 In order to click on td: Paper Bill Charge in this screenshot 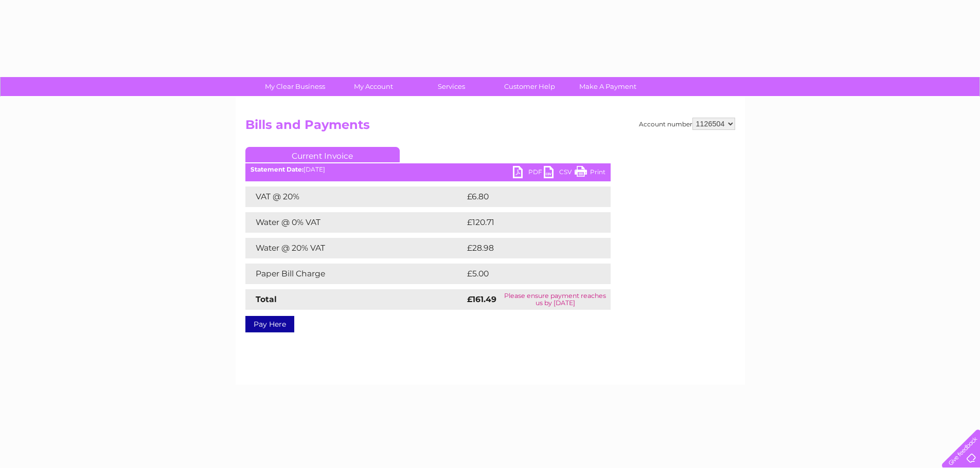, I will do `click(355, 274)`.